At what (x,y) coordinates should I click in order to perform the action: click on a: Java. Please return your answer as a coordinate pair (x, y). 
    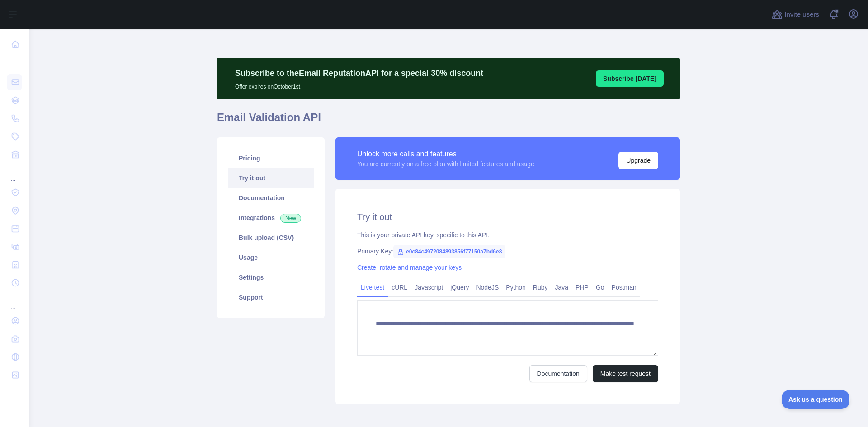
    Looking at the image, I should click on (562, 287).